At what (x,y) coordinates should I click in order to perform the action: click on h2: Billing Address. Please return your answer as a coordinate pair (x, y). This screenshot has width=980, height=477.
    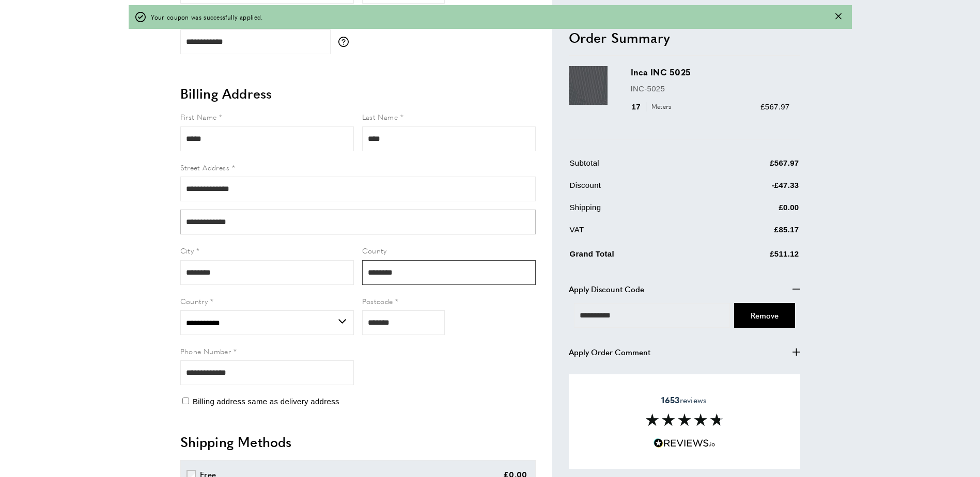
    Looking at the image, I should click on (358, 94).